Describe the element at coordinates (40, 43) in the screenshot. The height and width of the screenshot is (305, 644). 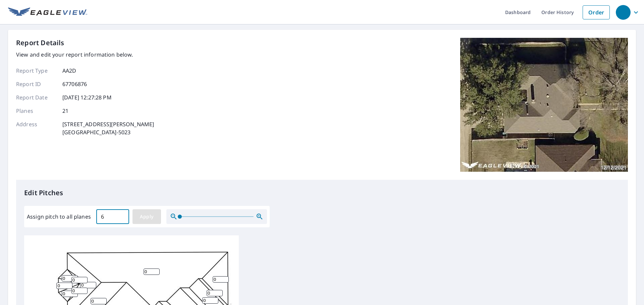
I see `p: Report Details` at that location.